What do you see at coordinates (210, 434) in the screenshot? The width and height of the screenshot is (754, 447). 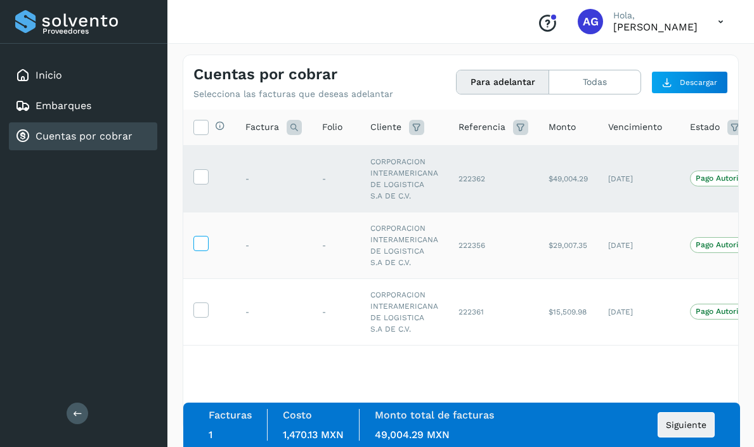 I see `span: 1` at bounding box center [210, 434].